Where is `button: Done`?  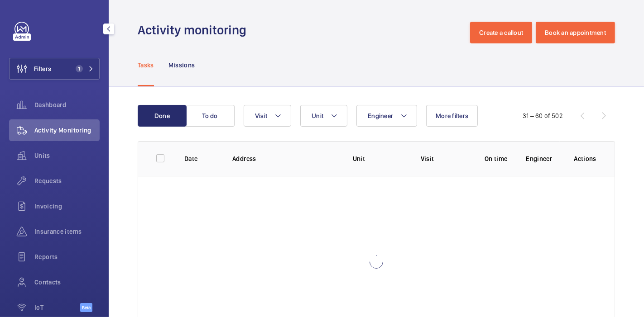 button: Done is located at coordinates (162, 116).